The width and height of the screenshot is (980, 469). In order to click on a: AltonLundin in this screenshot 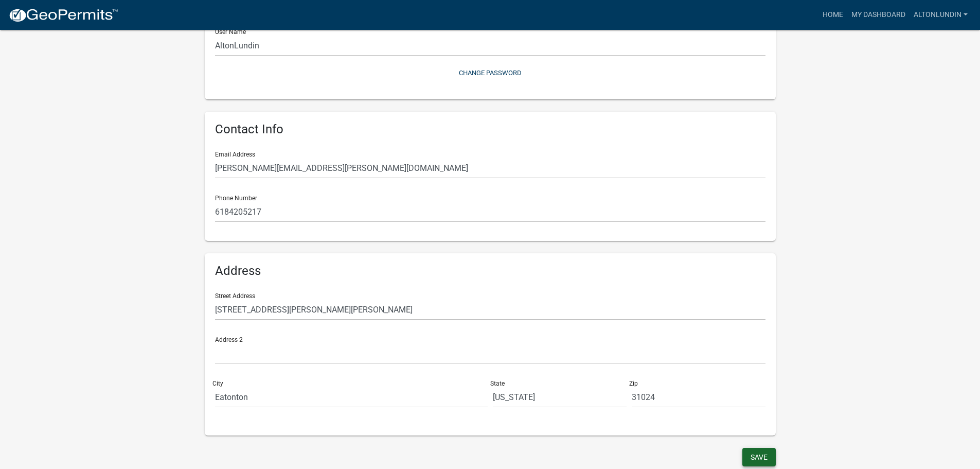, I will do `click(941, 15)`.